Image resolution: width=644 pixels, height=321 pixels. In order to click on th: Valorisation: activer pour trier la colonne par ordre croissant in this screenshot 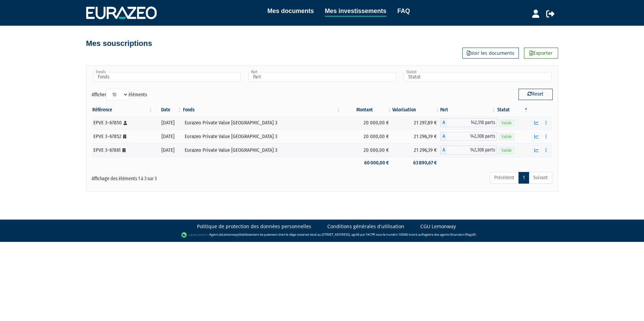, I will do `click(416, 110)`.